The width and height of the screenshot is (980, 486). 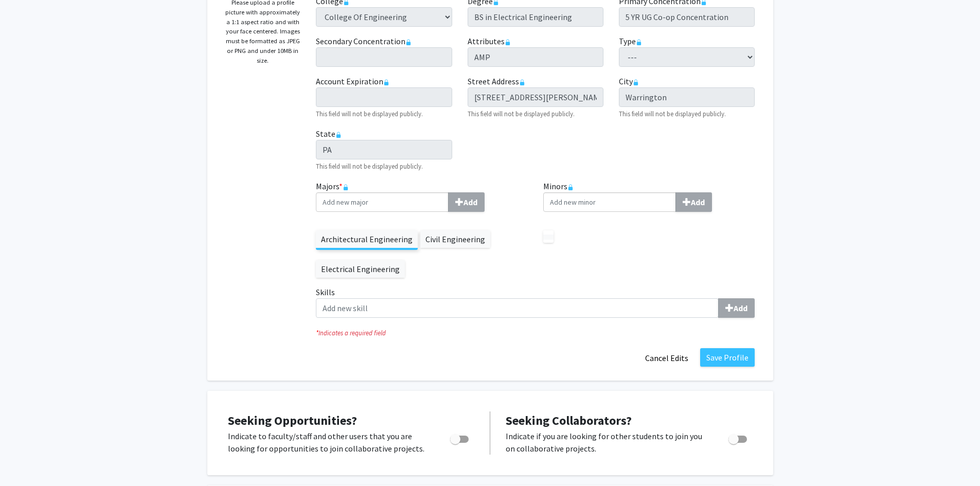 I want to click on label: Type, so click(x=630, y=41).